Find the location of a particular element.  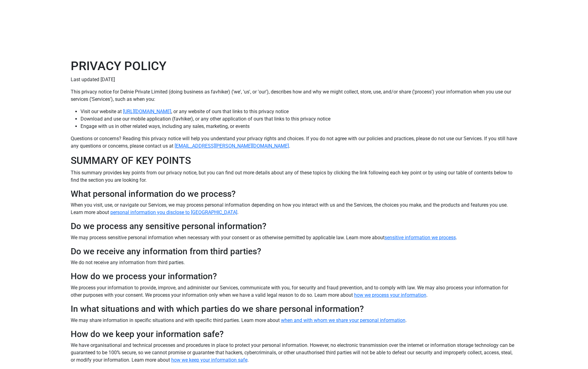

li: Visit our website at , or any website of ours that links to this privacy notice is located at coordinates (299, 111).